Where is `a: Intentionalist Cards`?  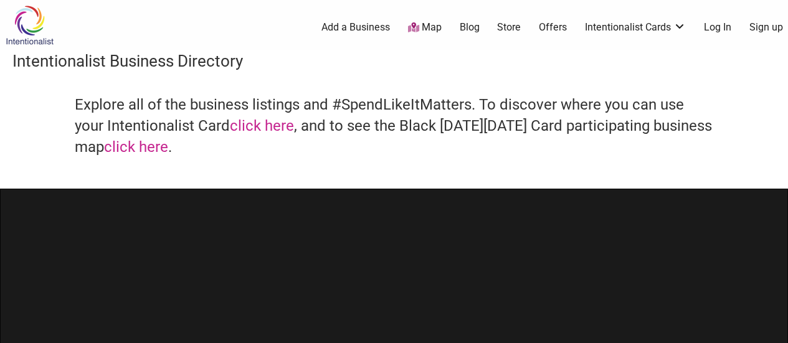 a: Intentionalist Cards is located at coordinates (636, 27).